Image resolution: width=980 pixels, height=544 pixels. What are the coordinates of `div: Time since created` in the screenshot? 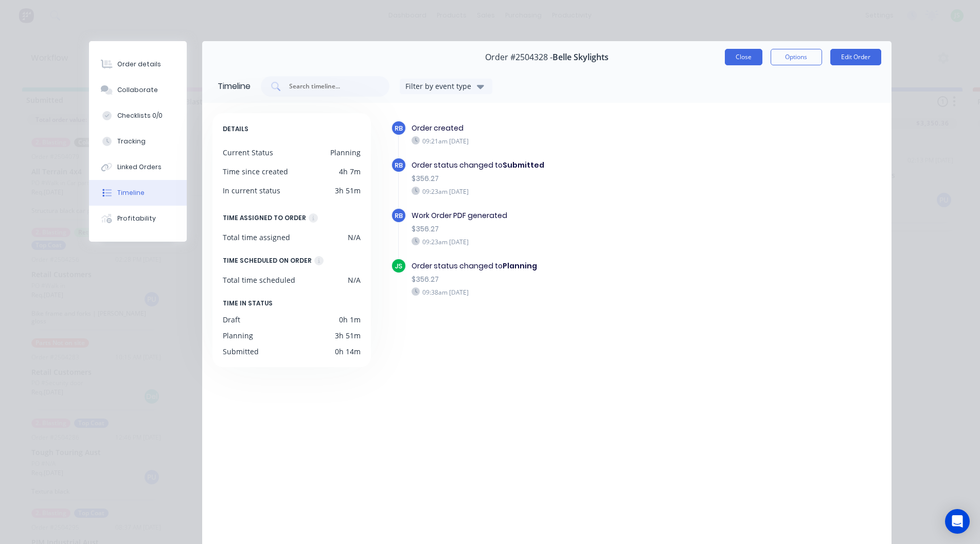 It's located at (255, 171).